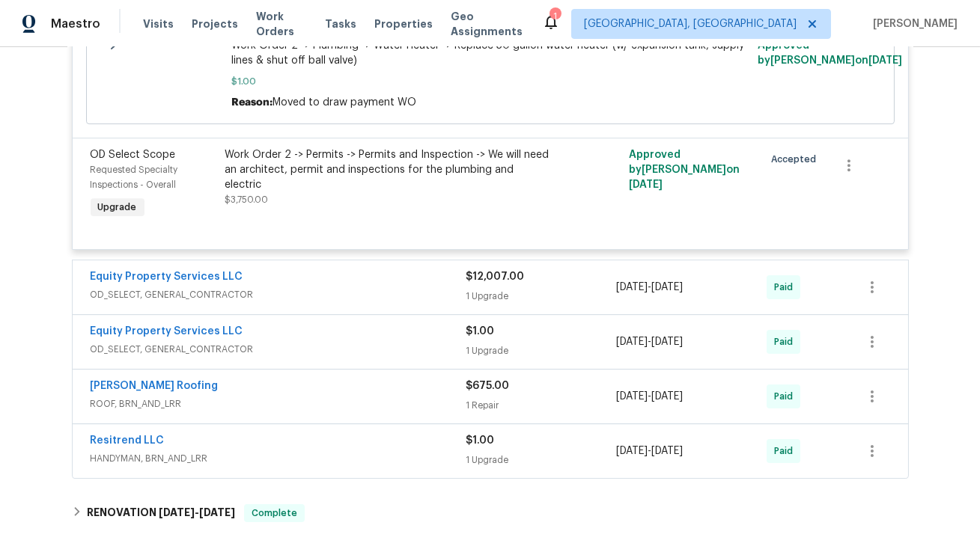 This screenshot has width=980, height=552. I want to click on span: Accepted, so click(796, 159).